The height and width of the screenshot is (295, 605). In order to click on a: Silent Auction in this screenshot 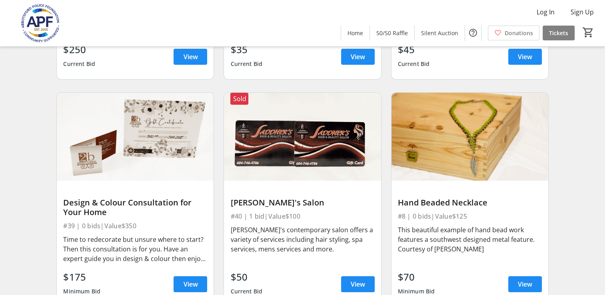, I will do `click(440, 33)`.